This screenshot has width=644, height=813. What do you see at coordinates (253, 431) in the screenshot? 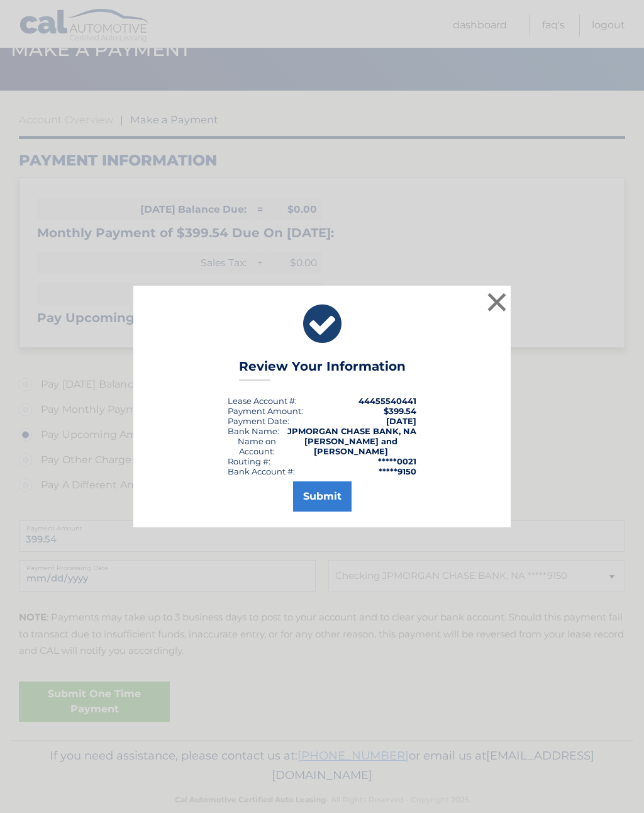
I see `div: Bank Name:` at bounding box center [253, 431].